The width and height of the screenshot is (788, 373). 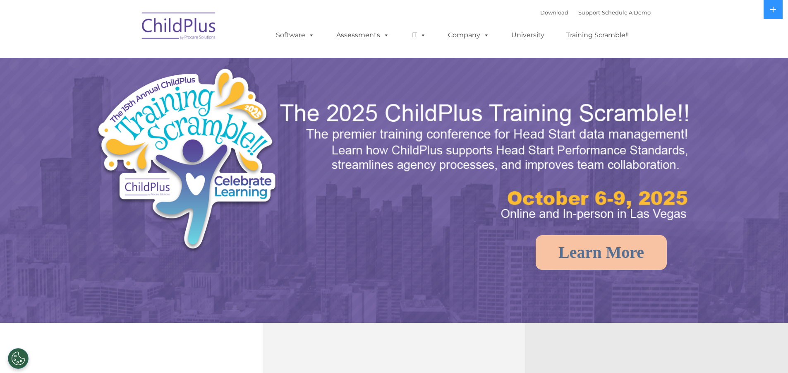 I want to click on a: Company, so click(x=469, y=35).